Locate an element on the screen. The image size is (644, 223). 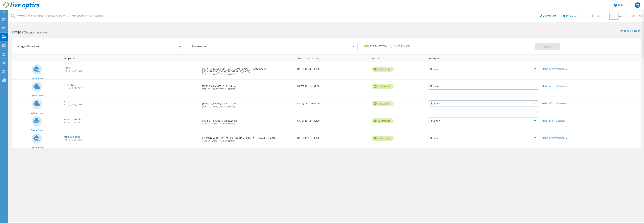
div: Status is located at coordinates (398, 58).